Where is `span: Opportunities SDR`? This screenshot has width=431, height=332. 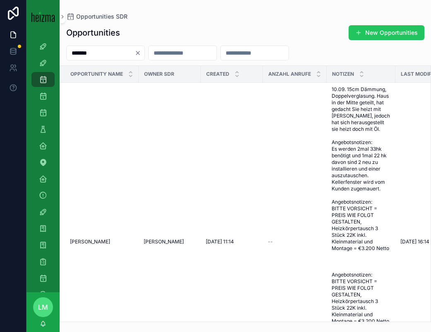 span: Opportunities SDR is located at coordinates (102, 17).